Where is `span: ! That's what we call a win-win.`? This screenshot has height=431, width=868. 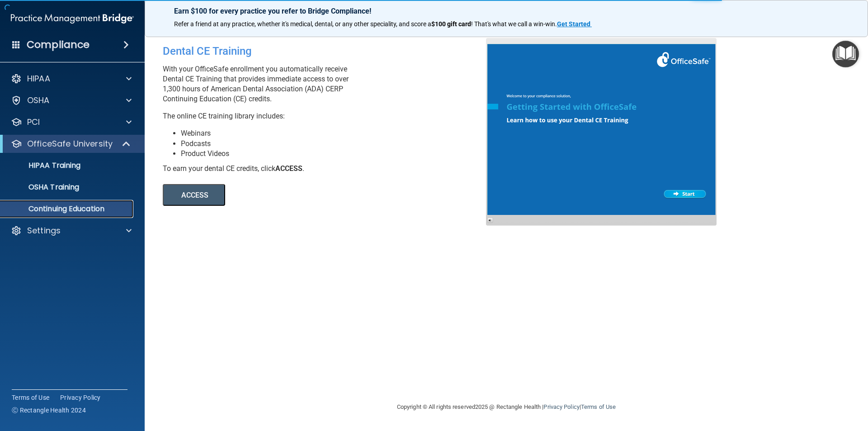
span: ! That's what we call a win-win. is located at coordinates (514, 24).